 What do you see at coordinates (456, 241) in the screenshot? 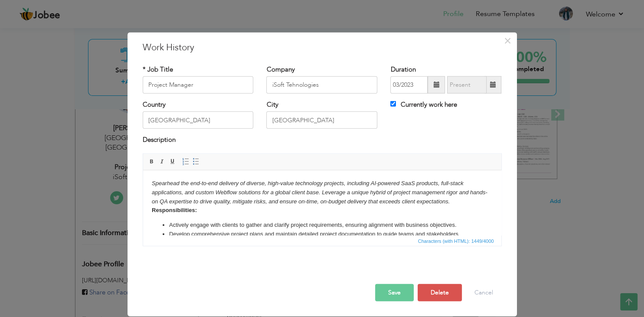
I see `span: Characters (with HTML): 1449/4000` at bounding box center [456, 241].